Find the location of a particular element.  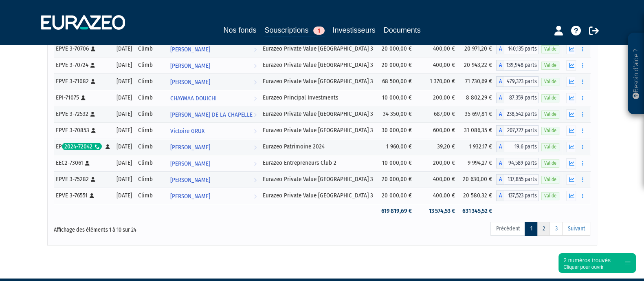

div: EPVE 3-70853 is located at coordinates (83, 130).